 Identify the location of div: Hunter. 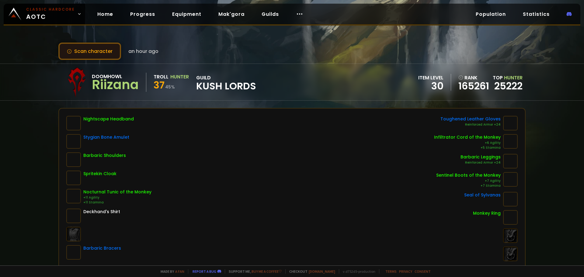
(179, 77).